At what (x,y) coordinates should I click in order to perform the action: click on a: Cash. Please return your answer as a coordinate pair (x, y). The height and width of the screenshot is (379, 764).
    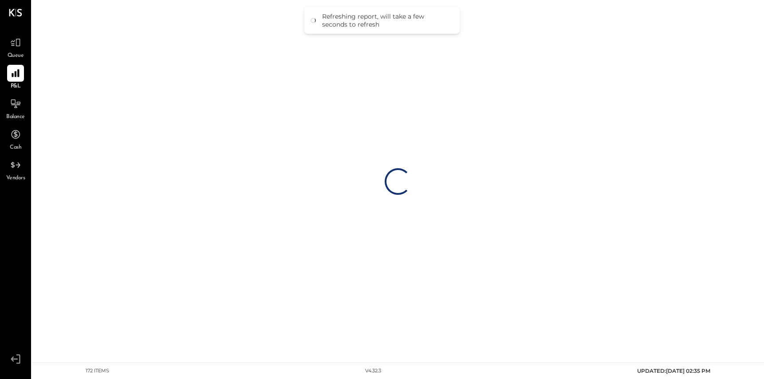
    Looking at the image, I should click on (16, 139).